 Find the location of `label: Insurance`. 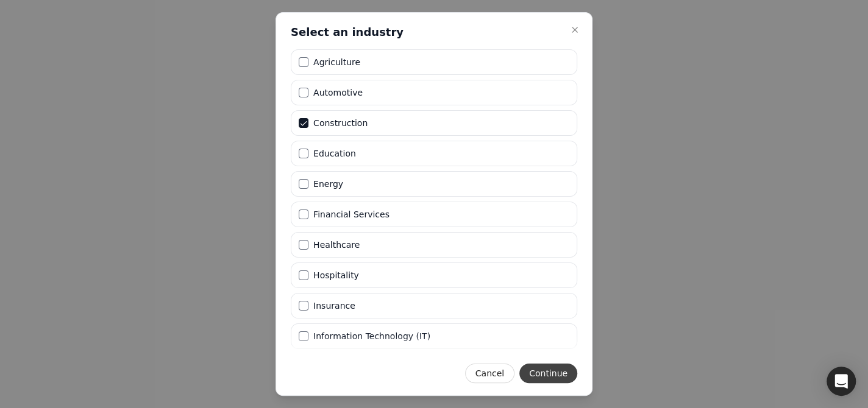

label: Insurance is located at coordinates (334, 306).